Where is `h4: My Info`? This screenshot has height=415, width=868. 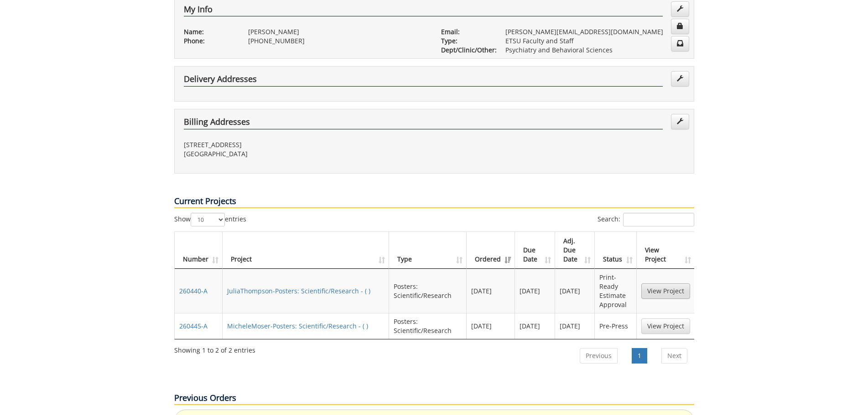 h4: My Info is located at coordinates (423, 11).